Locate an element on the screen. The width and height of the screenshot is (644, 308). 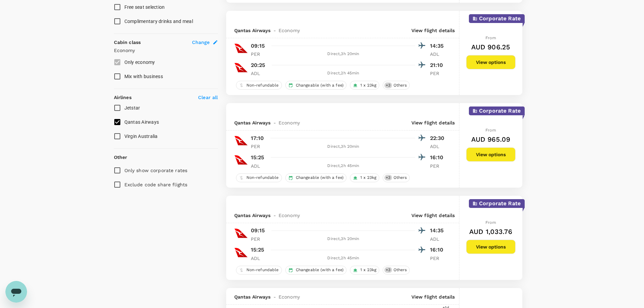
span: Free seat selection is located at coordinates (145, 7).